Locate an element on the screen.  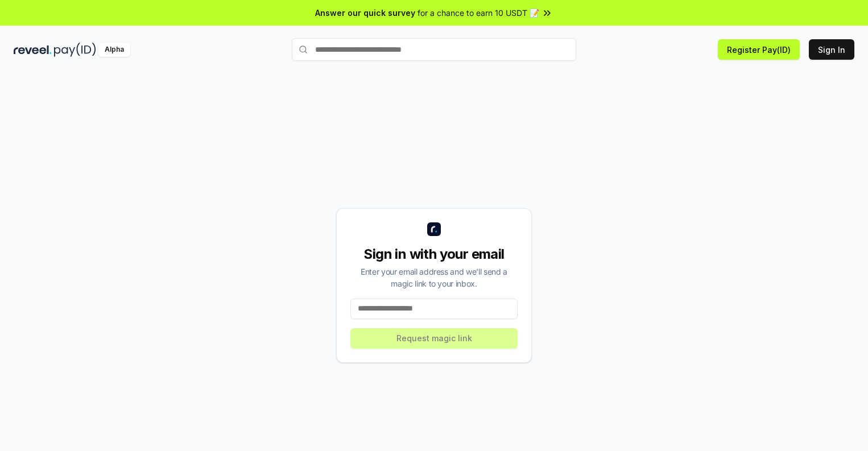
div: Enter your email address and we’ll send a magic link to your inbox. is located at coordinates (434, 277).